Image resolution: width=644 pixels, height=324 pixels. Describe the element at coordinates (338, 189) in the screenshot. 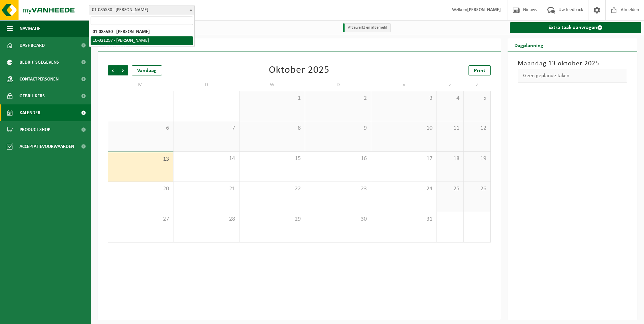

I see `span: 23` at that location.